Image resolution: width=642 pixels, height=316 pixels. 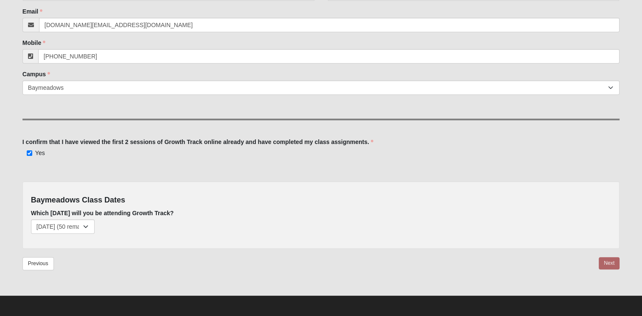 I want to click on span: Yes, so click(x=40, y=153).